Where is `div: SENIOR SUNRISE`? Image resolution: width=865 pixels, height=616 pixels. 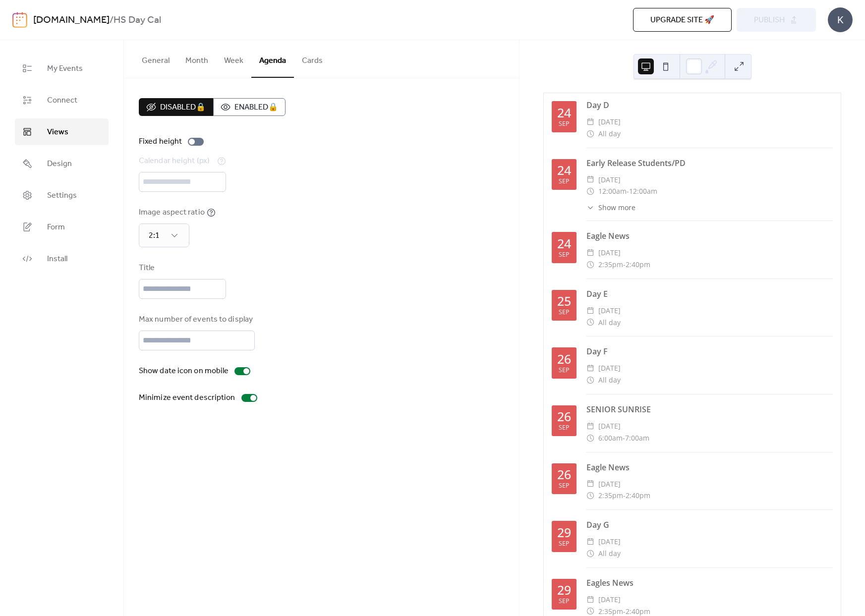 div: SENIOR SUNRISE is located at coordinates (710, 410).